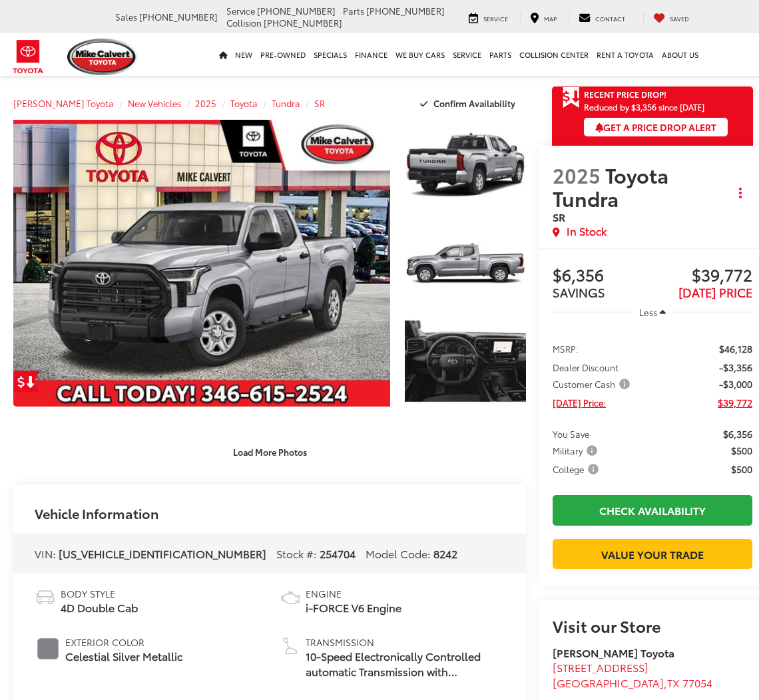  I want to click on img: Toyota, so click(28, 56).